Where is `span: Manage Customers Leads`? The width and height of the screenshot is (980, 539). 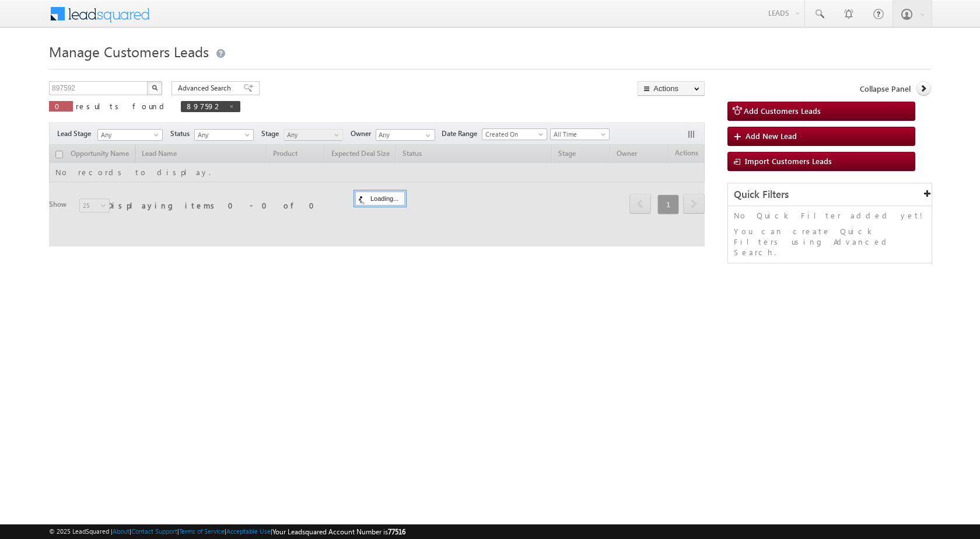
span: Manage Customers Leads is located at coordinates (129, 52).